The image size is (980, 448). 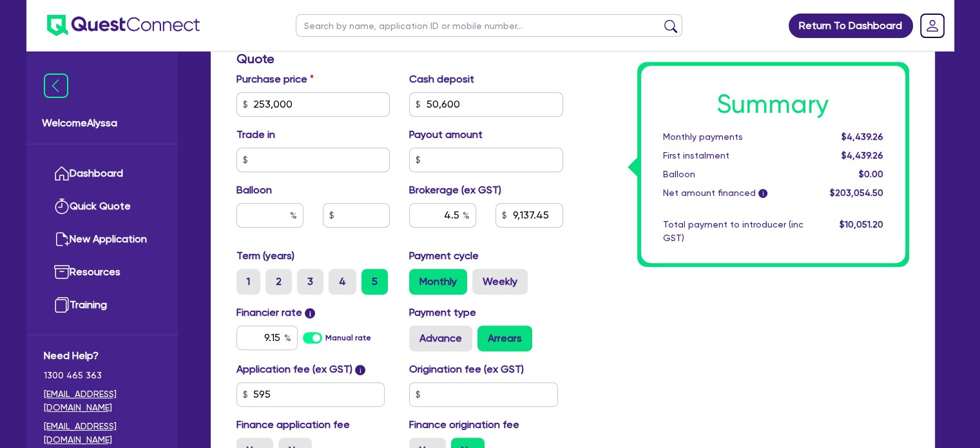 What do you see at coordinates (276, 313) in the screenshot?
I see `label: Financier rate` at bounding box center [276, 313].